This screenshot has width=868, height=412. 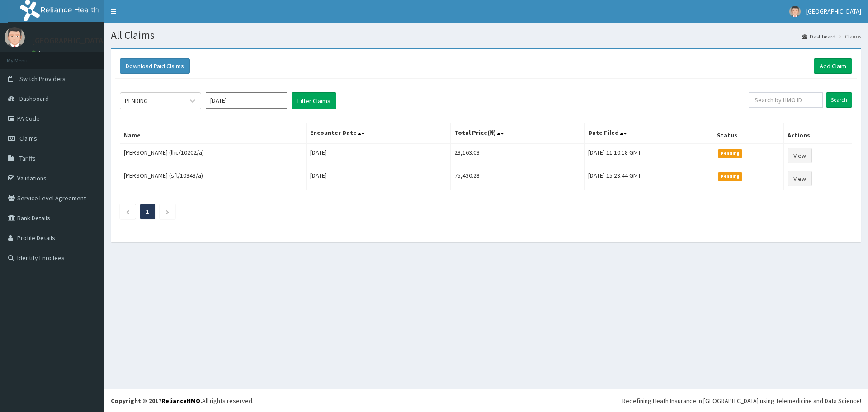 What do you see at coordinates (748, 133) in the screenshot?
I see `th: Status` at bounding box center [748, 133].